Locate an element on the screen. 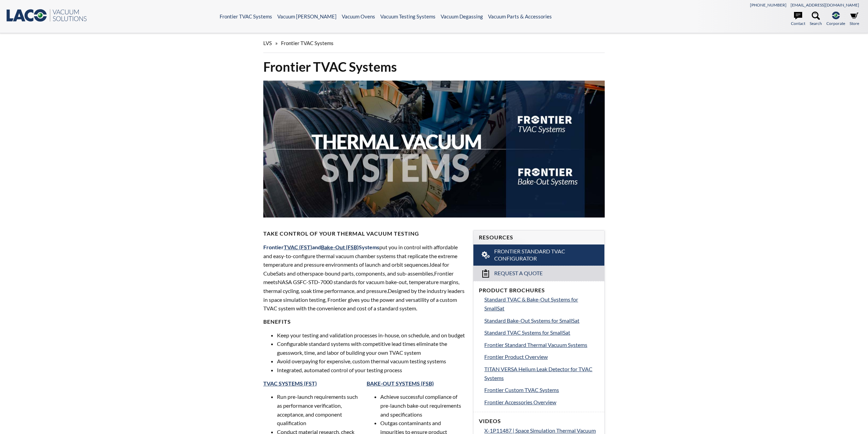 The width and height of the screenshot is (868, 434). a: Search is located at coordinates (816, 19).